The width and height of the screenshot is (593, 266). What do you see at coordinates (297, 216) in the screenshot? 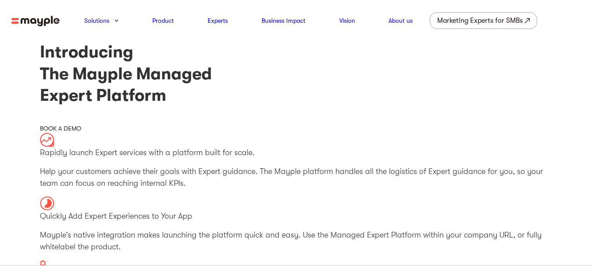
I see `p: Quickly Add Expert Experiences to Your App` at bounding box center [297, 216].